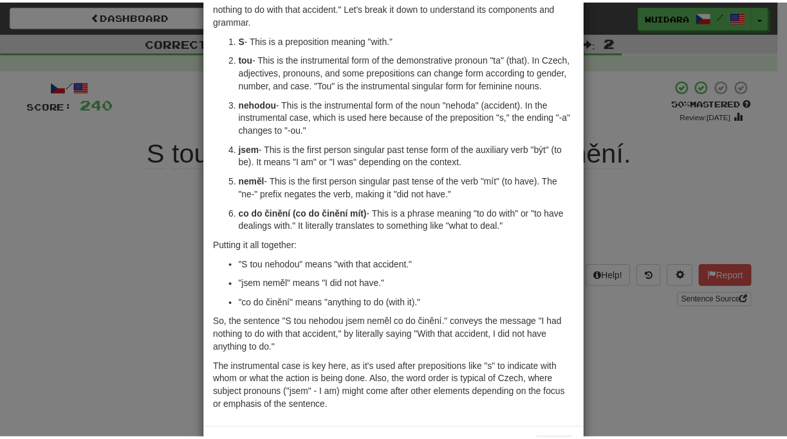  Describe the element at coordinates (398, 387) in the screenshot. I see `p: The instrumental case is key here, as it's used after prepositions like "s" to indicate with whom...` at that location.